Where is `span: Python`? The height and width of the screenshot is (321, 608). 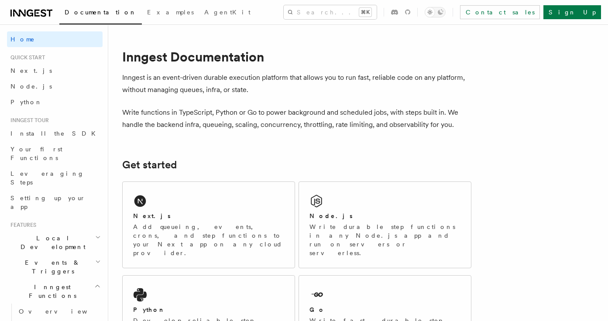 span: Python is located at coordinates (26, 102).